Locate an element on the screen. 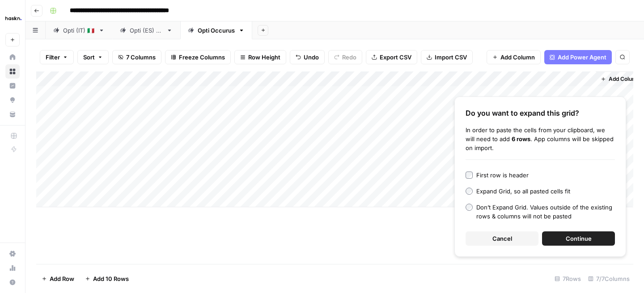  button: Import CSV is located at coordinates (447, 57).